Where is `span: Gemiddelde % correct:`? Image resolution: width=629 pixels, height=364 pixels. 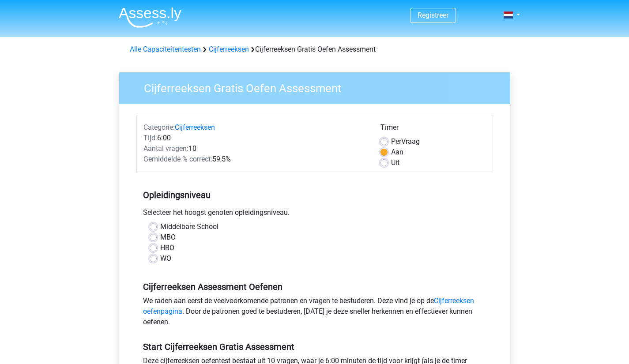 span: Gemiddelde % correct: is located at coordinates (178, 159).